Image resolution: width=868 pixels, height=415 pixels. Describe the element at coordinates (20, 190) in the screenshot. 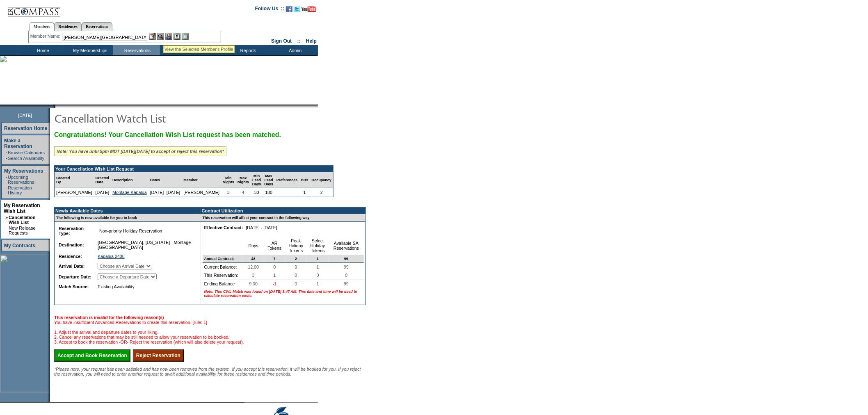

I see `a: Reservation History` at that location.